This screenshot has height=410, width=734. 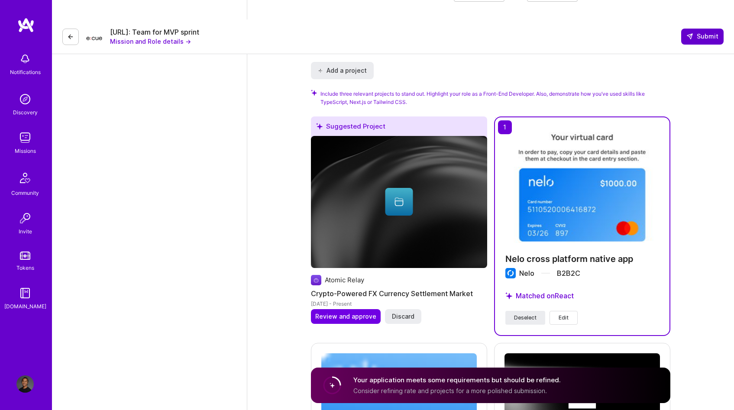 I want to click on div: Notifications, so click(x=25, y=72).